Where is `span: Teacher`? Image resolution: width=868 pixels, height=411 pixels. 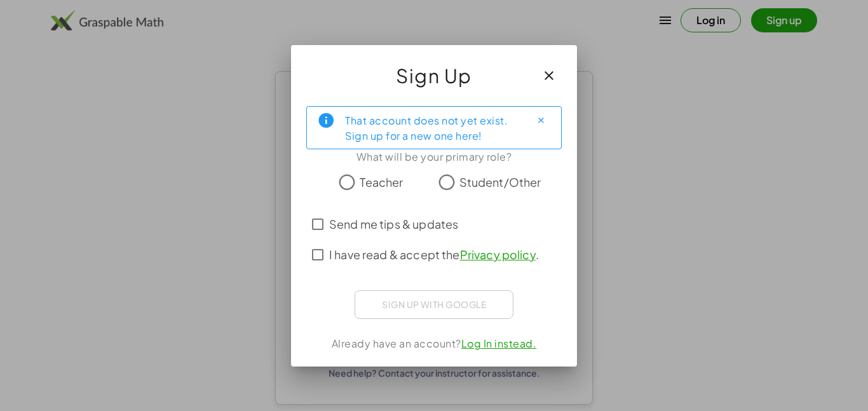
span: Teacher is located at coordinates (381, 182).